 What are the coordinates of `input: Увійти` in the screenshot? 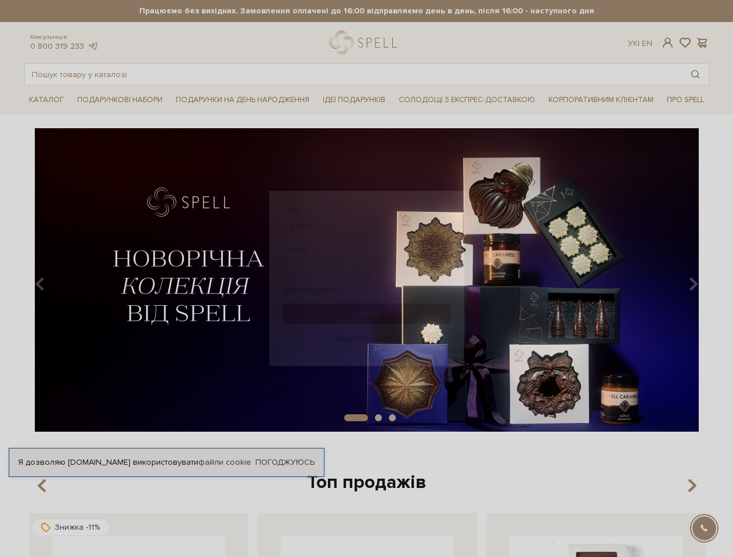 It's located at (367, 314).